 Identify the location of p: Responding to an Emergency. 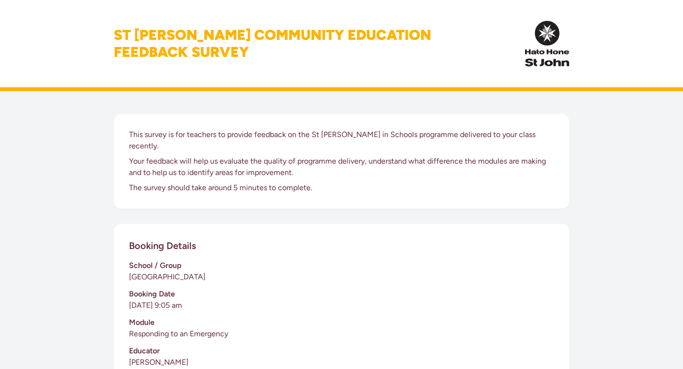
(342, 334).